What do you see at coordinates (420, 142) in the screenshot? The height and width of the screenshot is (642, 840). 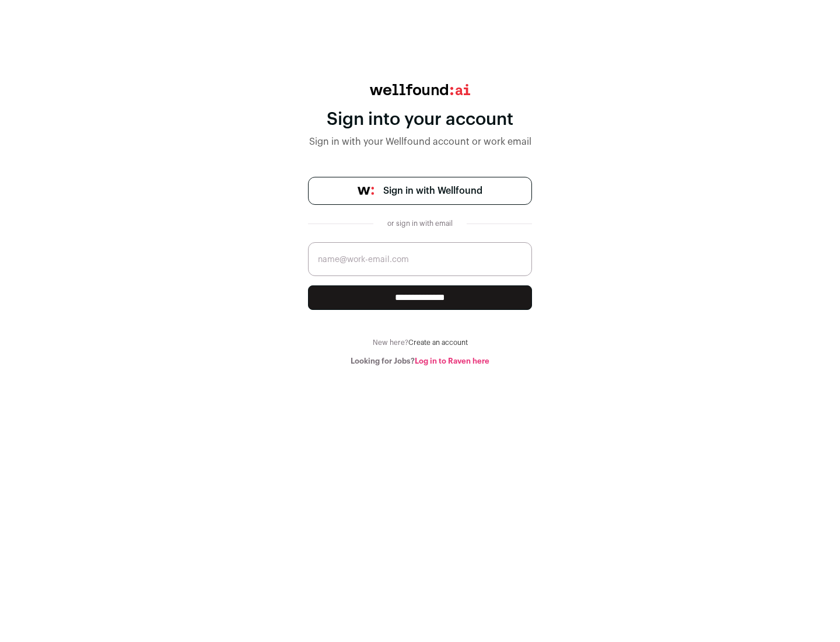 I see `div: Sign in with your Wellfound account or work email` at bounding box center [420, 142].